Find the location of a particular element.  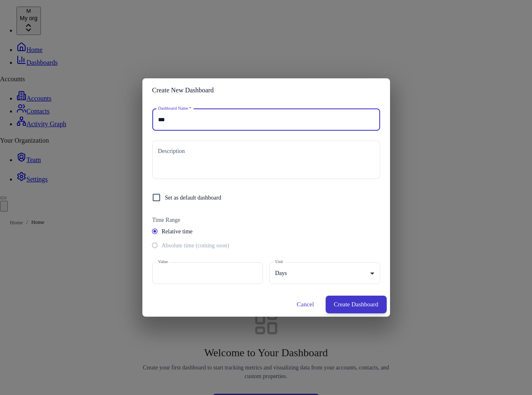

legend: Time Range is located at coordinates (167, 220).